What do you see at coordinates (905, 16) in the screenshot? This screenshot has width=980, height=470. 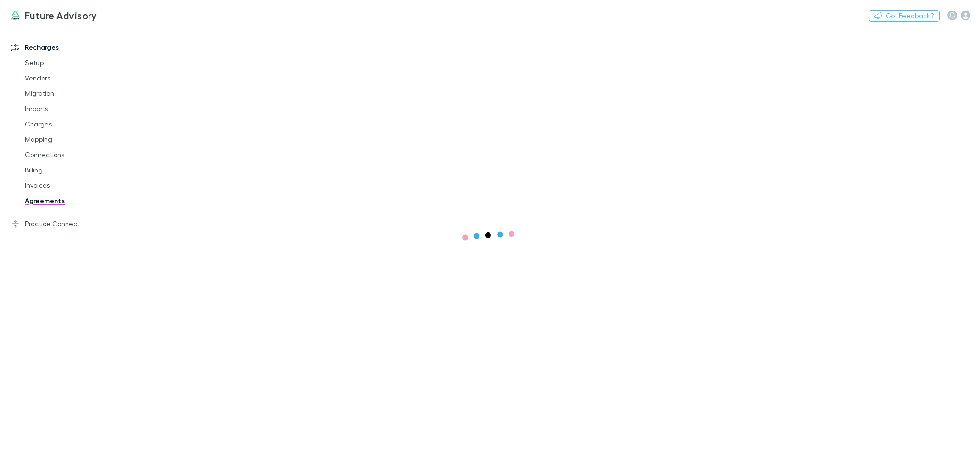 I see `button: Got Feedback?` at bounding box center [905, 16].